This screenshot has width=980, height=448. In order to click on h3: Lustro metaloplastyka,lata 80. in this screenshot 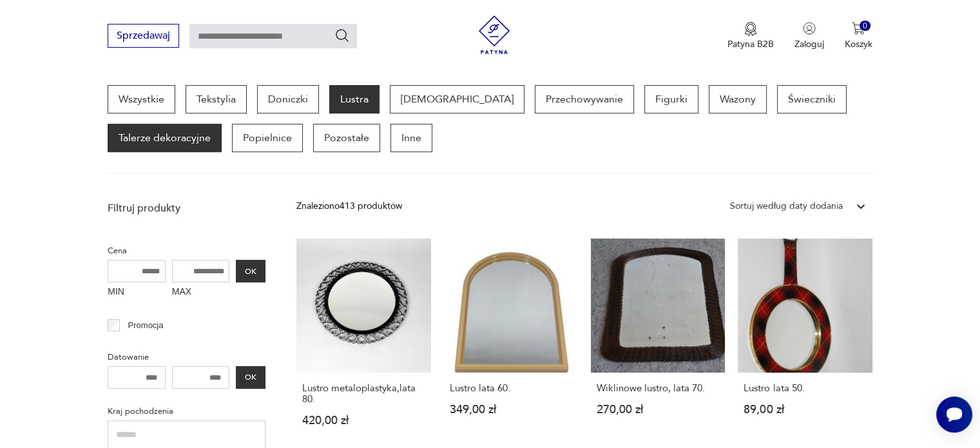, I will do `click(363, 394)`.